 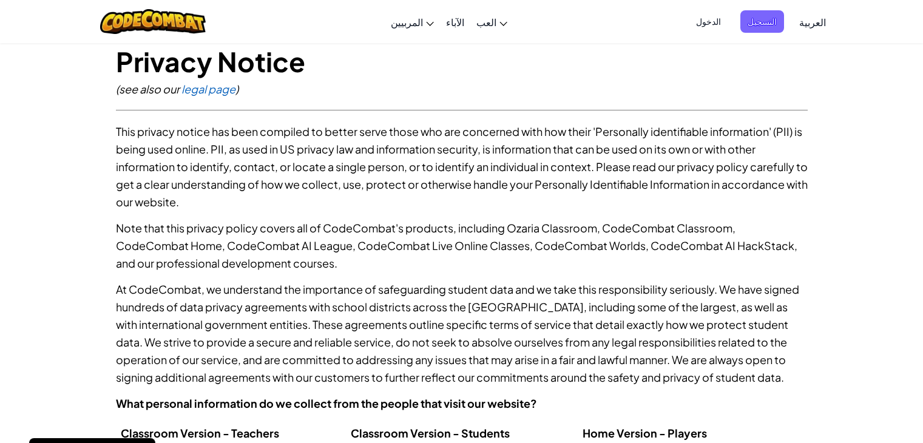 I want to click on p: This privacy notice has been compiled to better serve those who are concerned with how their 'Per..., so click(x=462, y=166).